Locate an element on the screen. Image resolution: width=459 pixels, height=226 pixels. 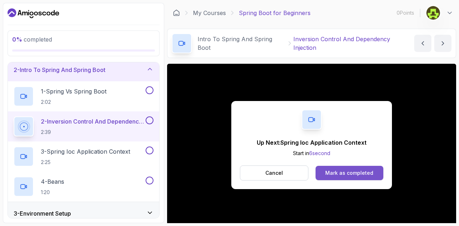
button: 2-Inversion Control And Dependency Injection2:39 is located at coordinates (83, 126).